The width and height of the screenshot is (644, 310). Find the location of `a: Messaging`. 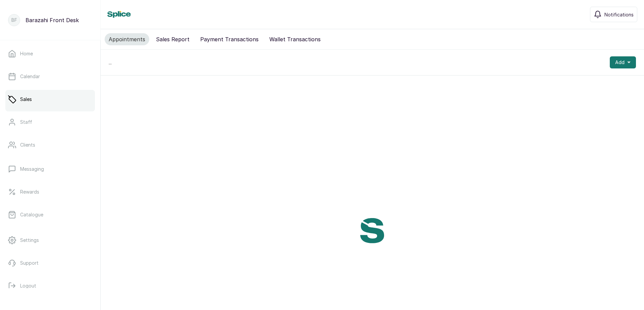

a: Messaging is located at coordinates (50, 169).